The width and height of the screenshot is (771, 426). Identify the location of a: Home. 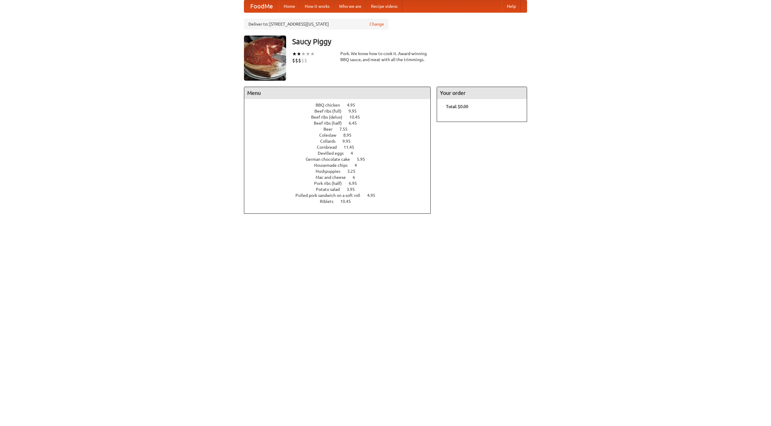
(289, 6).